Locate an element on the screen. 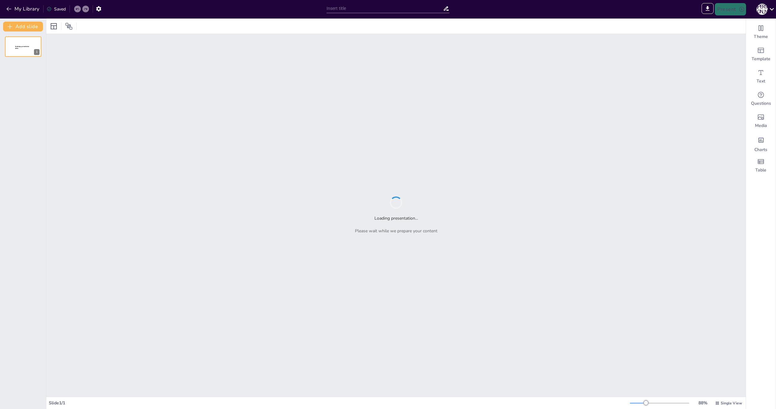 This screenshot has width=776, height=409. div: Saved is located at coordinates (56, 9).